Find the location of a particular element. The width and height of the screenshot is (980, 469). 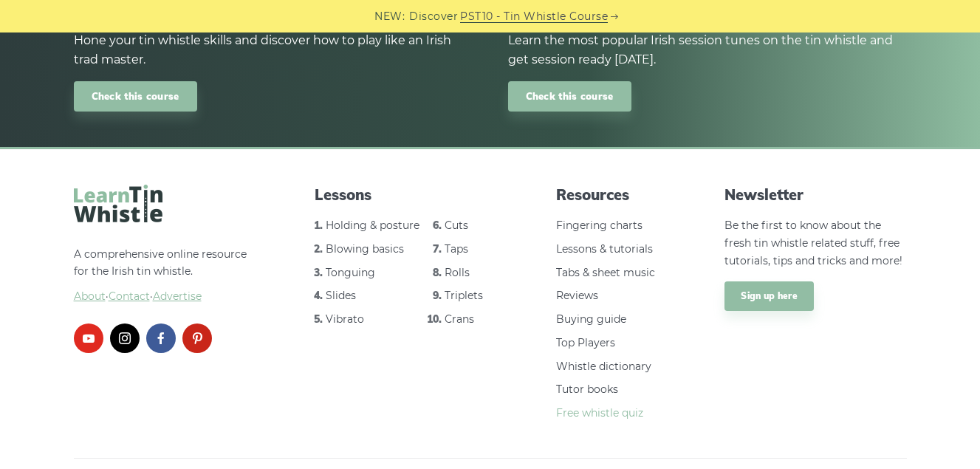

a: pinterest is located at coordinates (198, 338).